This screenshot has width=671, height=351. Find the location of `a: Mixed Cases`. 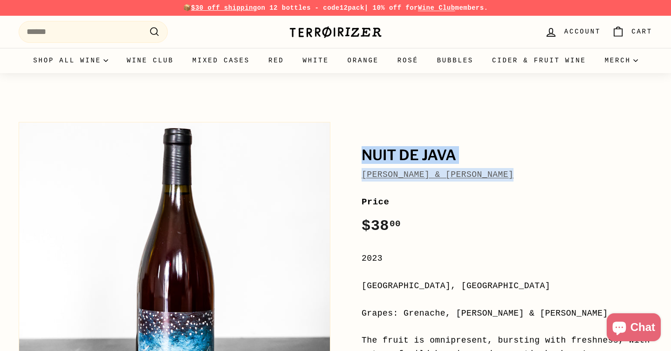

a: Mixed Cases is located at coordinates (221, 61).